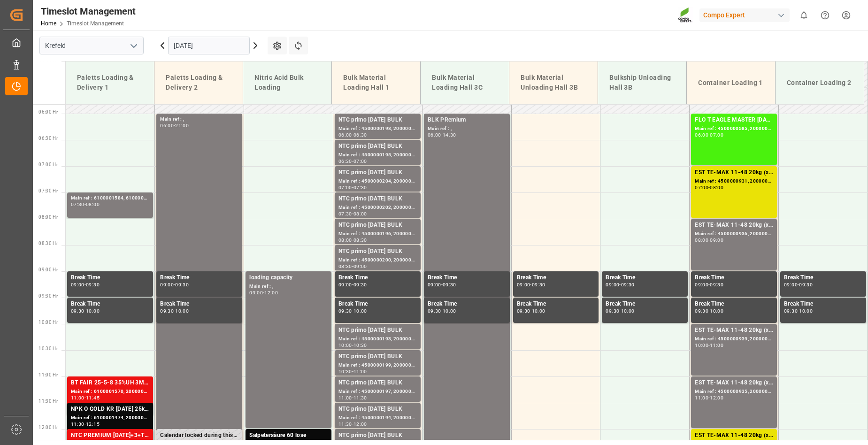  What do you see at coordinates (376, 83) in the screenshot?
I see `div: Bulk Material Loading Hall 1` at bounding box center [376, 83].